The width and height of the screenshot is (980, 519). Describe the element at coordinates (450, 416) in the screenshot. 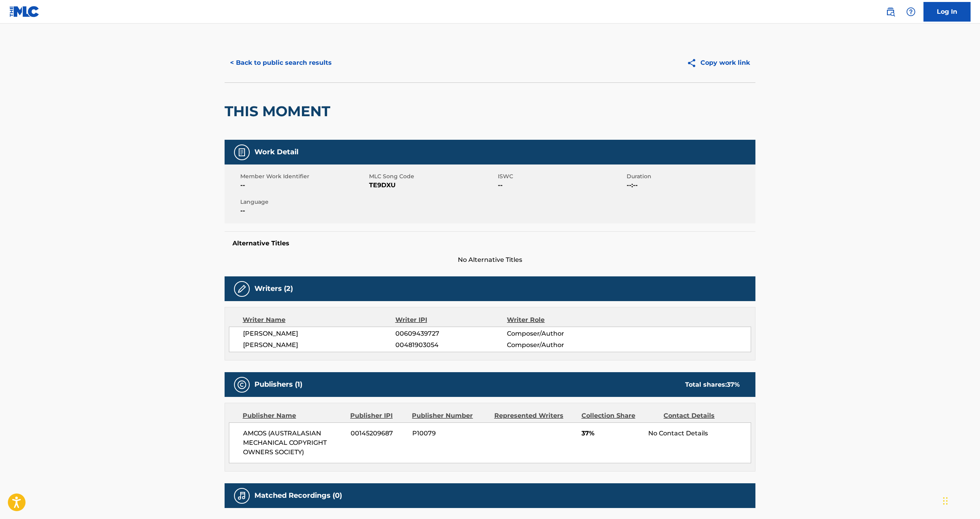

I see `div: Publisher Number` at that location.